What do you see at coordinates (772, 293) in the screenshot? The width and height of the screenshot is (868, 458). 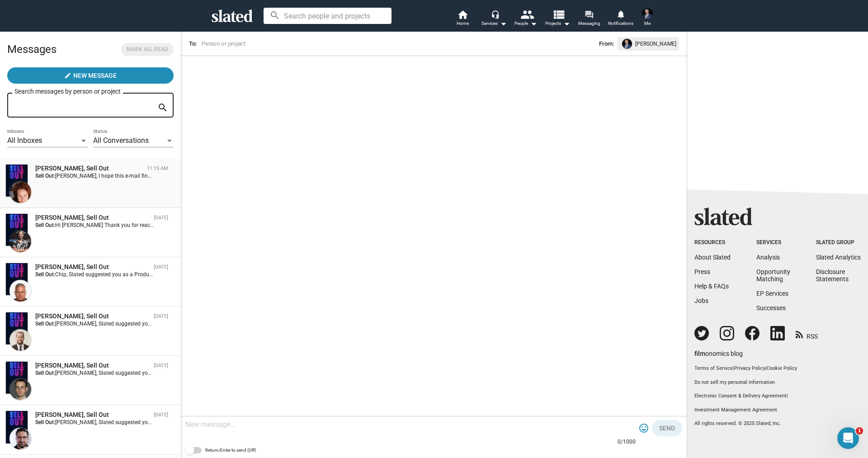 I see `a: EP Services` at bounding box center [772, 293].